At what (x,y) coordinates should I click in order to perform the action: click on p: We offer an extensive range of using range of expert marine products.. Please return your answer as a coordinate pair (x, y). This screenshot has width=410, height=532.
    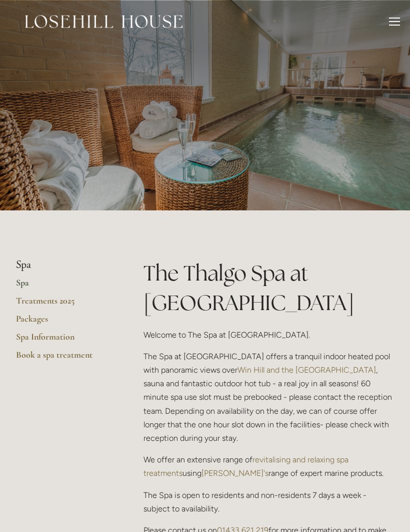
    Looking at the image, I should click on (269, 466).